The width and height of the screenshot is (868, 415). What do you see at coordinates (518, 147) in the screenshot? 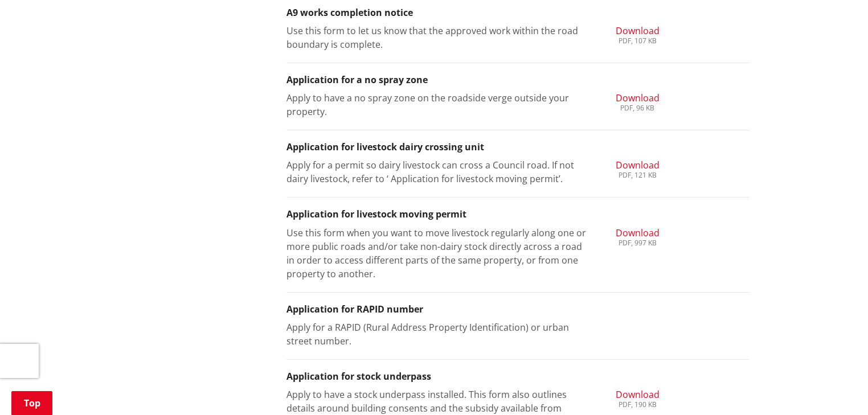
I see `h3: Application for livestock dairy crossing unit` at bounding box center [518, 147].